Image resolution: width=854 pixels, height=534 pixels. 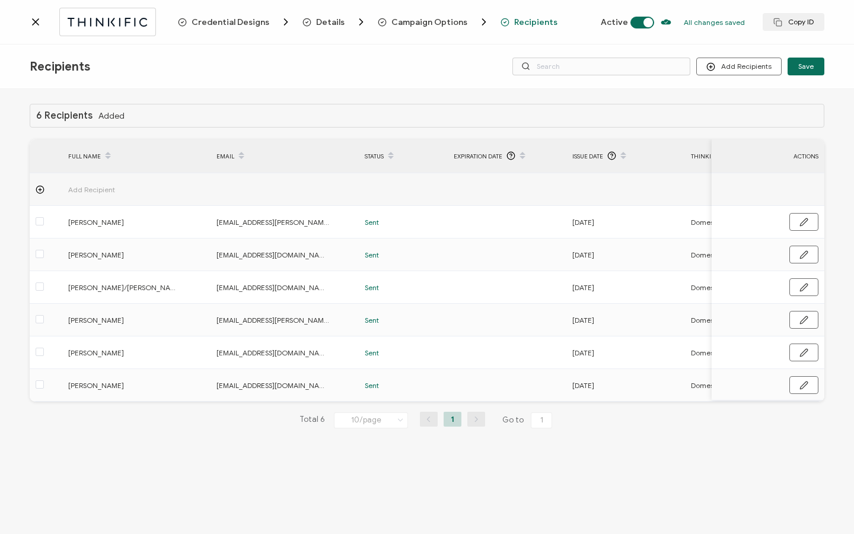 What do you see at coordinates (806, 66) in the screenshot?
I see `span: Save` at bounding box center [806, 66].